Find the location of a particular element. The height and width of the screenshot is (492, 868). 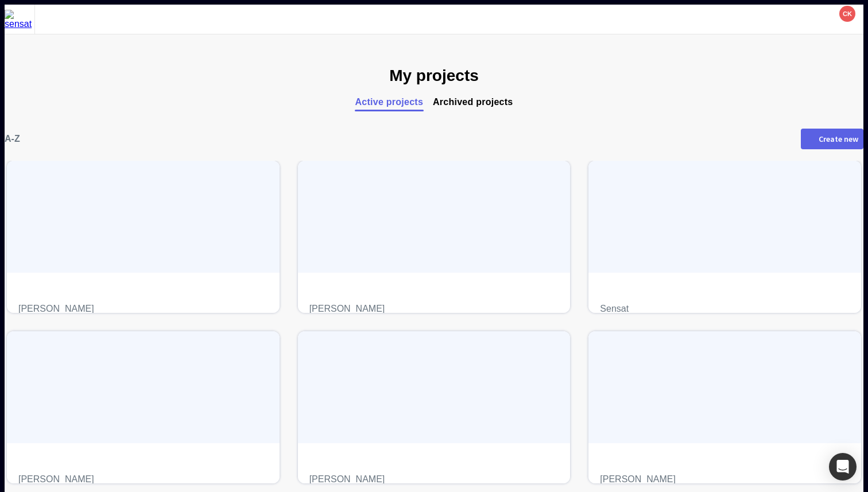

div: Open Intercom Messenger is located at coordinates (843, 467).